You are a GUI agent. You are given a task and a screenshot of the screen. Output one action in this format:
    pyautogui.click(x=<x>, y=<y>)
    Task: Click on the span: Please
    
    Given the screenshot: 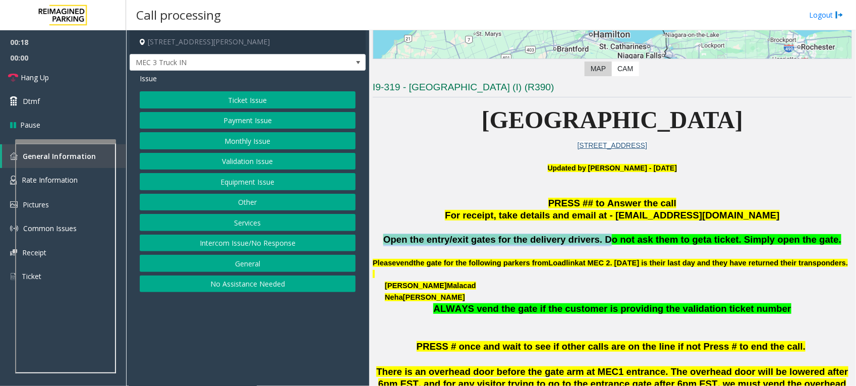 What is the action you would take?
    pyautogui.click(x=384, y=263)
    